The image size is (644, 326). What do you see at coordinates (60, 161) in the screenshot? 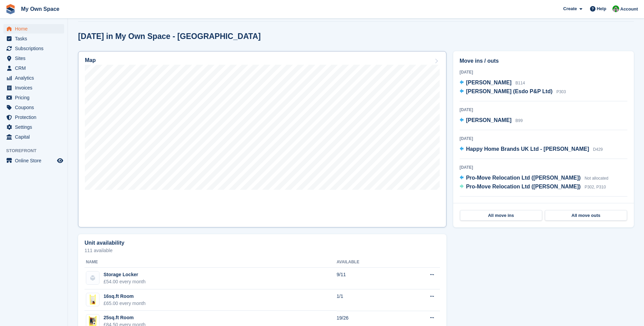
I see `a: Preview store` at bounding box center [60, 161].